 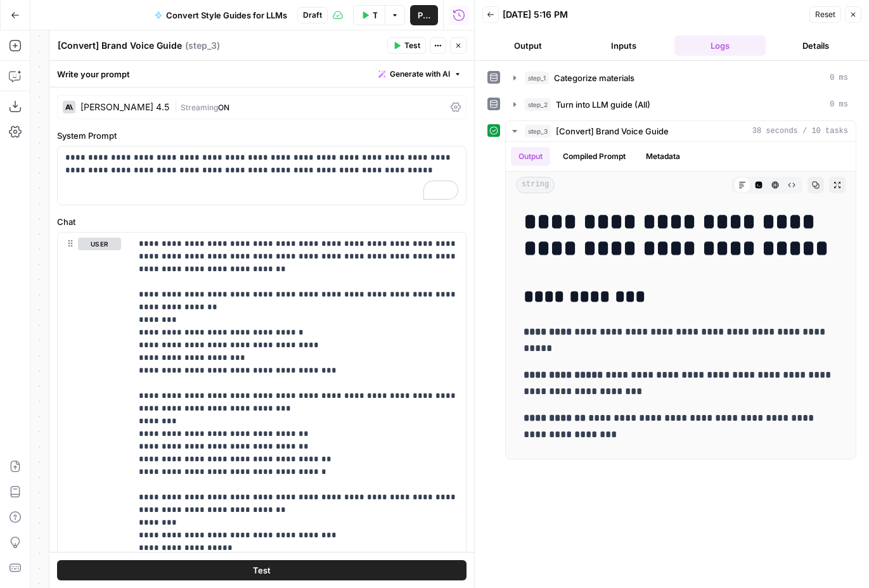 I want to click on button: Compiled Prompt, so click(x=594, y=156).